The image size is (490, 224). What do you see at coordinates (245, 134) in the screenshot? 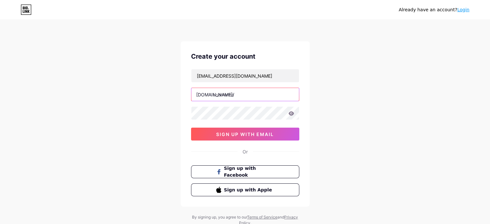
I see `span: sign up with email` at bounding box center [245, 134].